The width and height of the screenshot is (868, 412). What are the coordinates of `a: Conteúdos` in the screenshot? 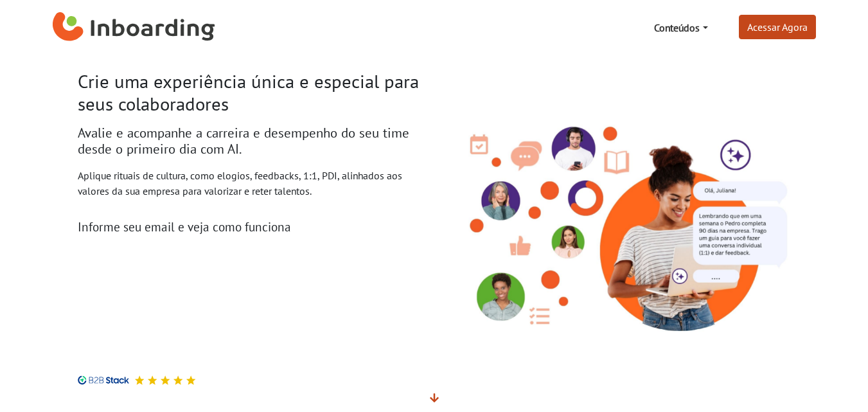 It's located at (681, 28).